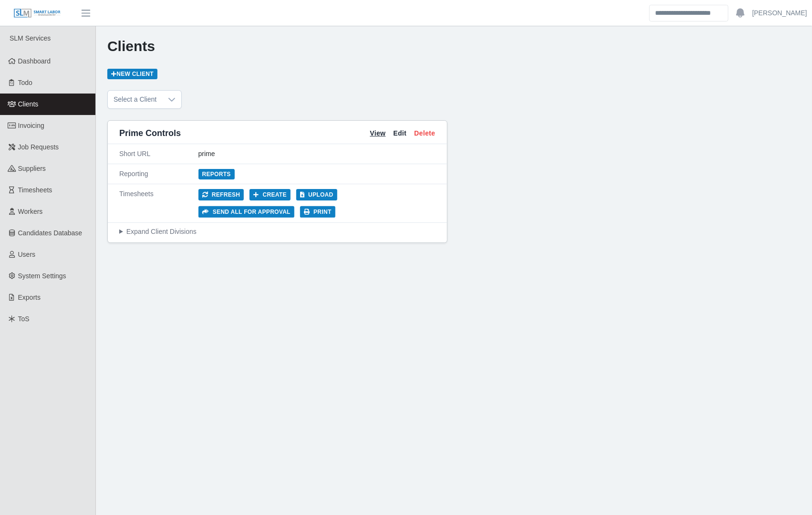  What do you see at coordinates (454, 47) in the screenshot?
I see `h1: Clients` at bounding box center [454, 47].